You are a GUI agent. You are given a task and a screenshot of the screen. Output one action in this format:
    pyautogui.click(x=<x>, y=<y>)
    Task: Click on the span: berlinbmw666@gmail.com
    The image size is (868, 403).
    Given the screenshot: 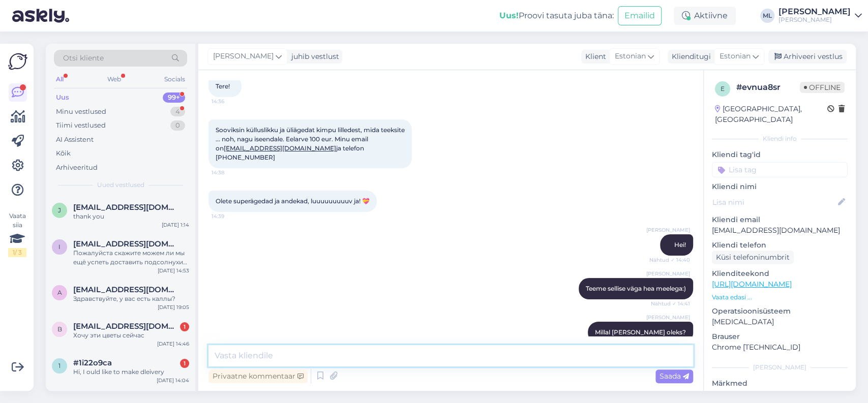 What is the action you would take?
    pyautogui.click(x=126, y=326)
    